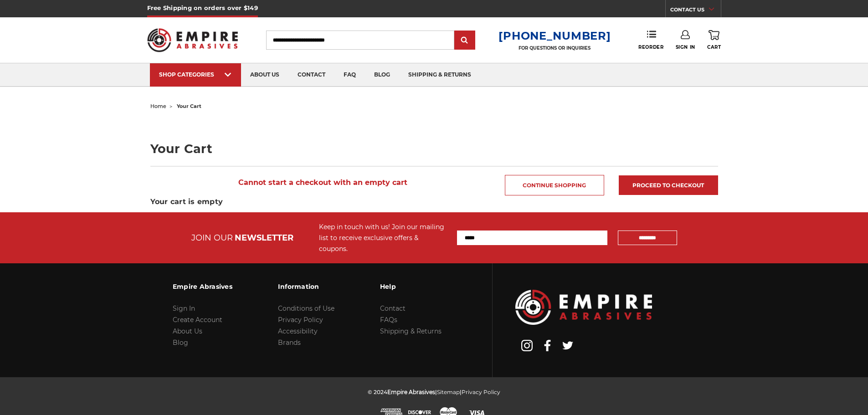 The height and width of the screenshot is (415, 868). Describe the element at coordinates (651, 47) in the screenshot. I see `span: Reorder` at that location.